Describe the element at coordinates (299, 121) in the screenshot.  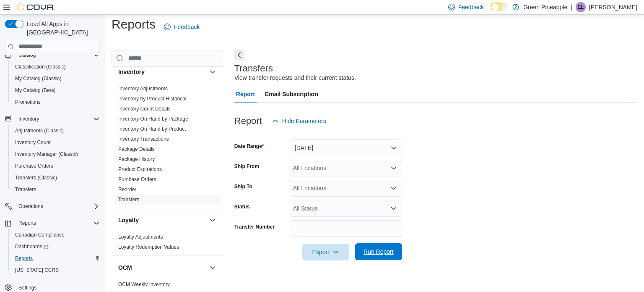
I see `button: Hide Parameters` at that location.